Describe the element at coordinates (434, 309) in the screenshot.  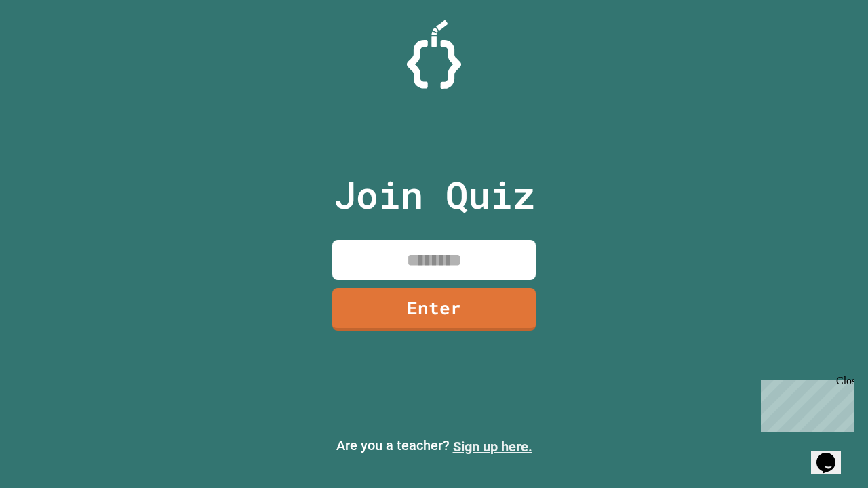
I see `a: Enter` at that location.